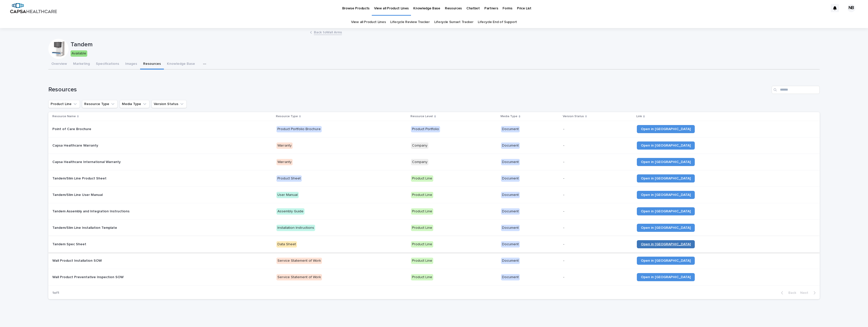  What do you see at coordinates (509, 117) in the screenshot?
I see `p: Media Type` at bounding box center [509, 117].